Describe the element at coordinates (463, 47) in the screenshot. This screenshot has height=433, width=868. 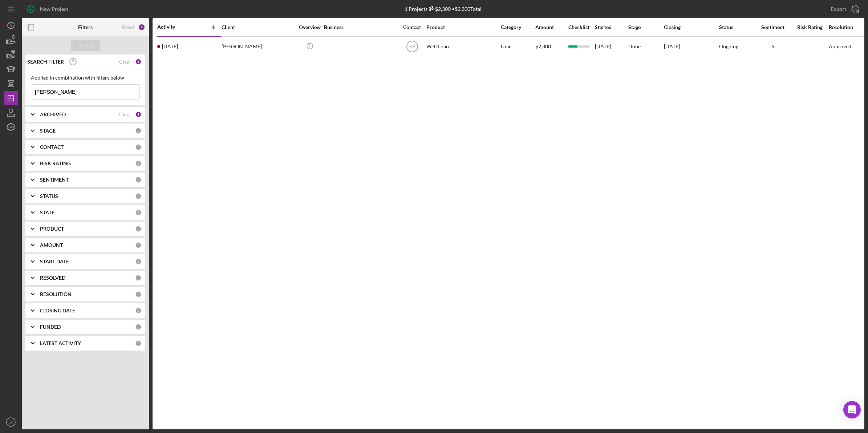
I see `div: Well Loan` at that location.